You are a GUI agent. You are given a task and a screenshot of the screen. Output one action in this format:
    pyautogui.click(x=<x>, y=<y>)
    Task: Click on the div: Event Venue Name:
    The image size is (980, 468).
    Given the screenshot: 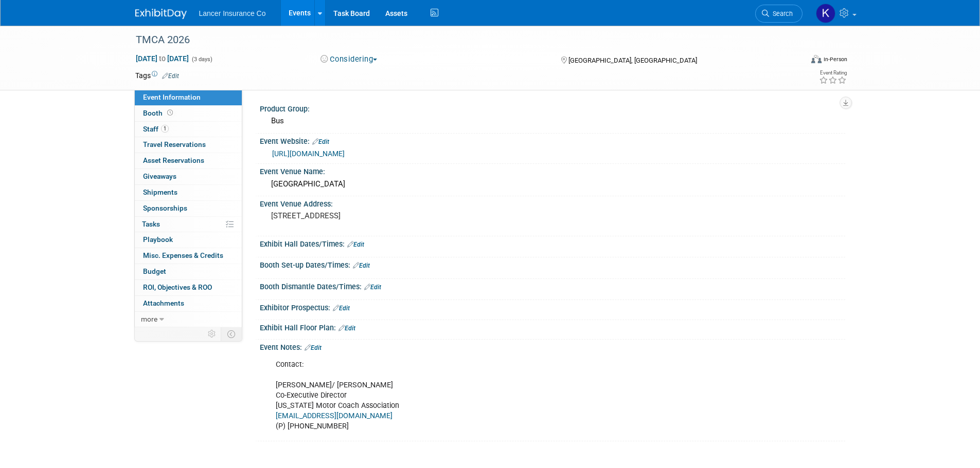 What is the action you would take?
    pyautogui.click(x=553, y=170)
    